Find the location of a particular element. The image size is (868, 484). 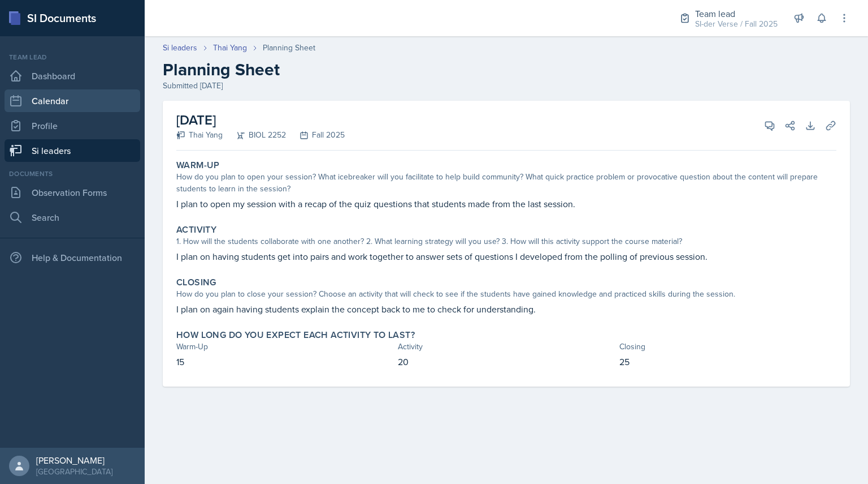

p: I plan on again having students explain the concept back to me to check for understanding. is located at coordinates (506, 309).